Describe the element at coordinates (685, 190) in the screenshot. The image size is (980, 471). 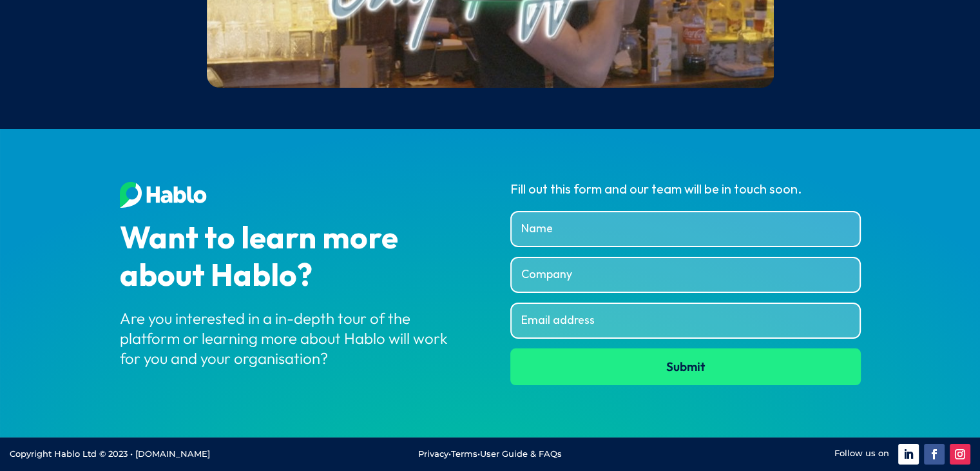
I see `div: Fill out this form and our team will be in touch soon.` at that location.